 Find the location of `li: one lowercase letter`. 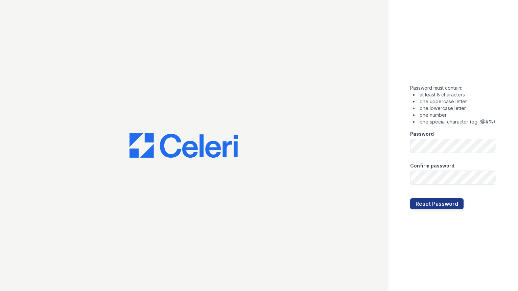

li: one lowercase letter is located at coordinates (455, 108).